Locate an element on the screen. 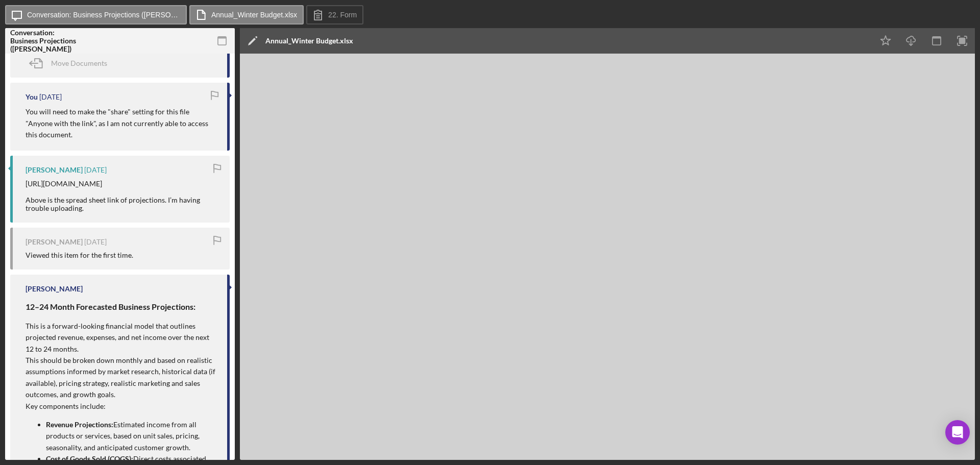 The width and height of the screenshot is (980, 465). div: You is located at coordinates (32, 97).